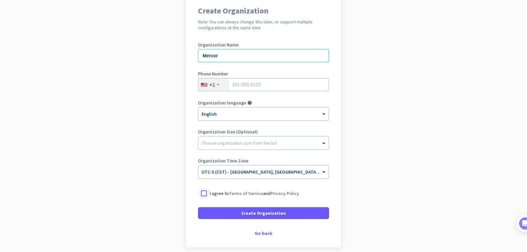 The width and height of the screenshot is (527, 252). I want to click on h1: Create Organization, so click(263, 11).